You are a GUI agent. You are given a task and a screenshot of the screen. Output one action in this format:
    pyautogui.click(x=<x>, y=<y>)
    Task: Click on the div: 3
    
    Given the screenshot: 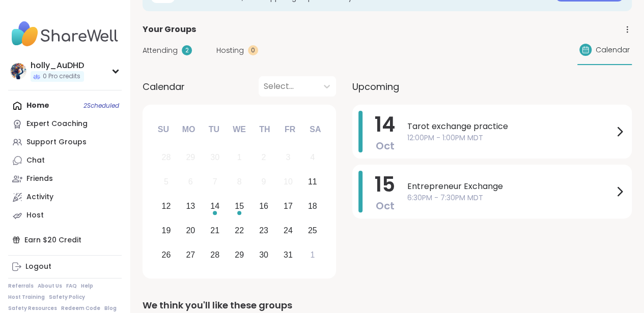 What is the action you would take?
    pyautogui.click(x=288, y=157)
    